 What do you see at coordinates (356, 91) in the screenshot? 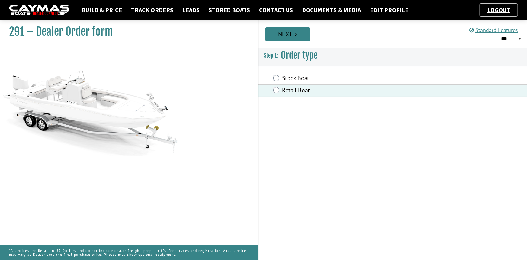
I see `label: Retail Boat` at bounding box center [356, 91].